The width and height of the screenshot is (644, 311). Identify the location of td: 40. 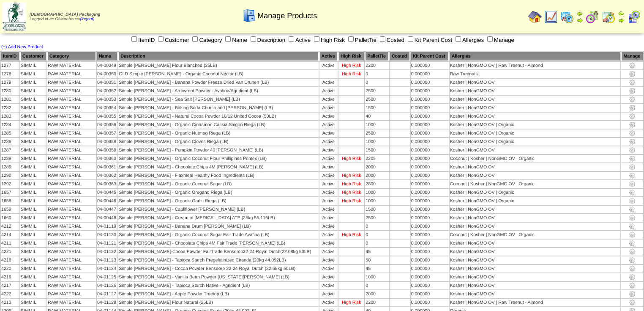
(377, 116).